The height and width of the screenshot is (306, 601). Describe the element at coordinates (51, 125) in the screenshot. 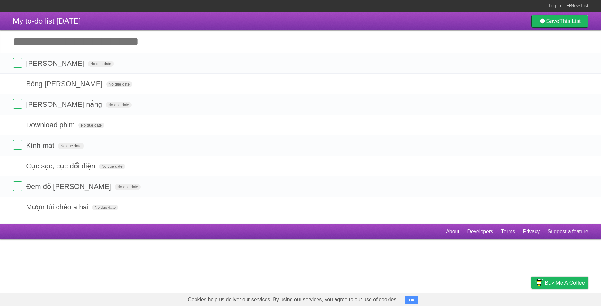

I see `span: Download phim` at that location.